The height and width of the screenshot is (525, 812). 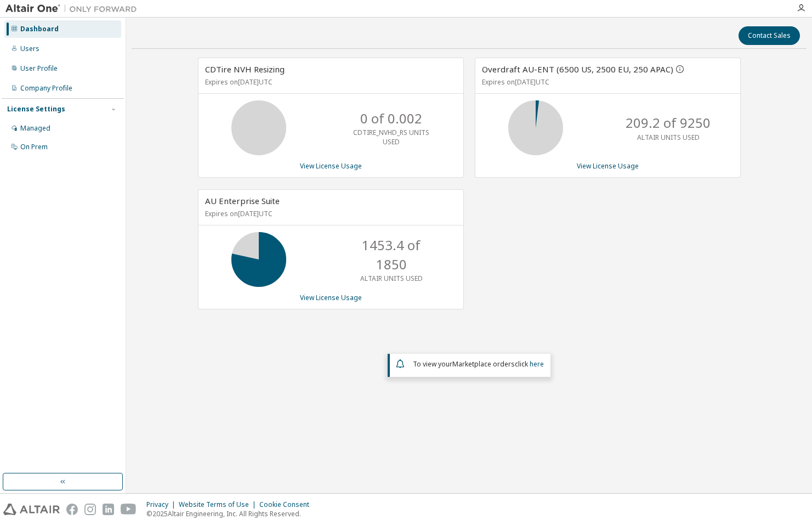 What do you see at coordinates (667, 123) in the screenshot?
I see `p: 209.2 of 9250` at bounding box center [667, 123].